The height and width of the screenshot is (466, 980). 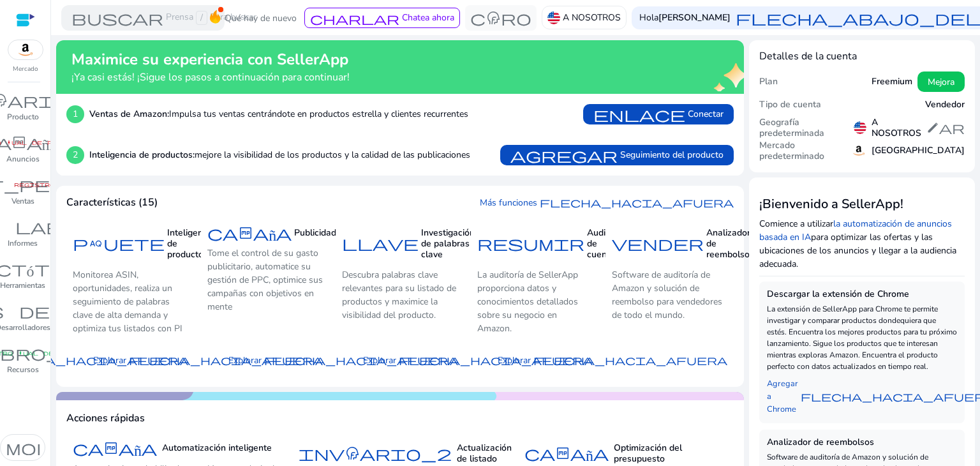 What do you see at coordinates (508, 203) in the screenshot?
I see `font: Más funciones` at bounding box center [508, 203].